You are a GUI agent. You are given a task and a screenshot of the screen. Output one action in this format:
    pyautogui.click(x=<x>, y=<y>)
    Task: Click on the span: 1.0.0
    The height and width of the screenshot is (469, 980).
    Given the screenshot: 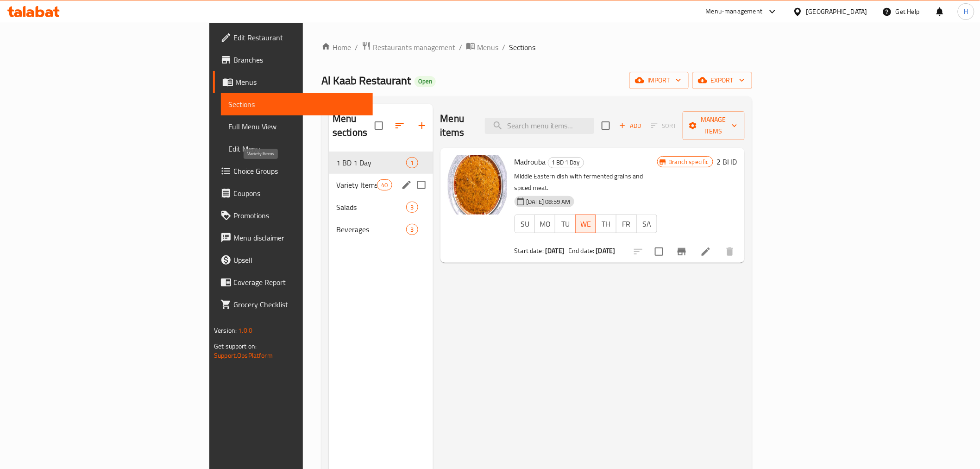 What is the action you would take?
    pyautogui.click(x=245, y=330)
    